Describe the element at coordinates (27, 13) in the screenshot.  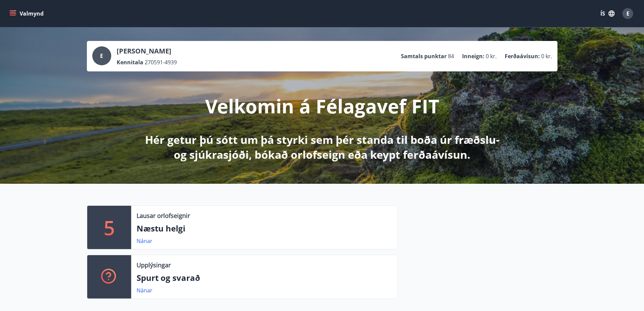
I see `button: menu` at that location.